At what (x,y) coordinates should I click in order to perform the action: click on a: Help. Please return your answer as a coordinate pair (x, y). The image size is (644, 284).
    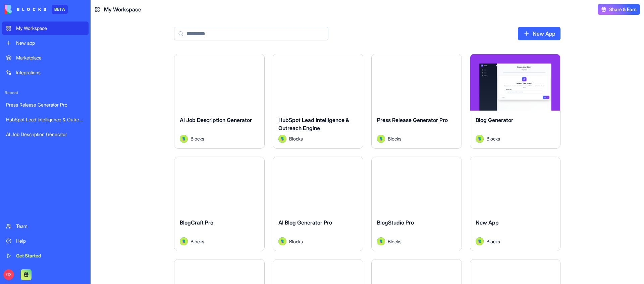
    Looking at the image, I should click on (45, 241).